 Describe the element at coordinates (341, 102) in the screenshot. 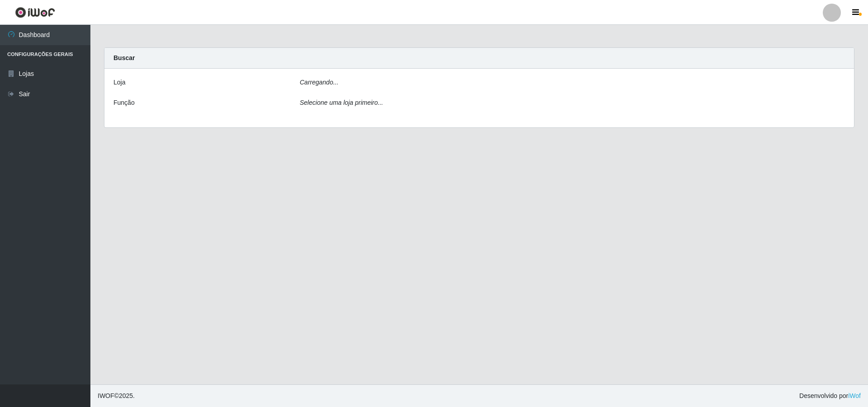

I see `i: Selecione uma loja primeiro...` at that location.